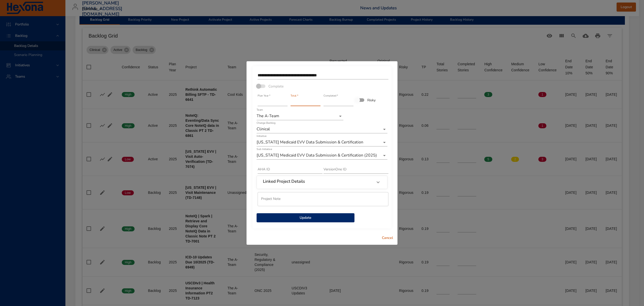 This screenshot has height=306, width=644. What do you see at coordinates (284, 181) in the screenshot?
I see `h6: Linked Project Details` at bounding box center [284, 181].